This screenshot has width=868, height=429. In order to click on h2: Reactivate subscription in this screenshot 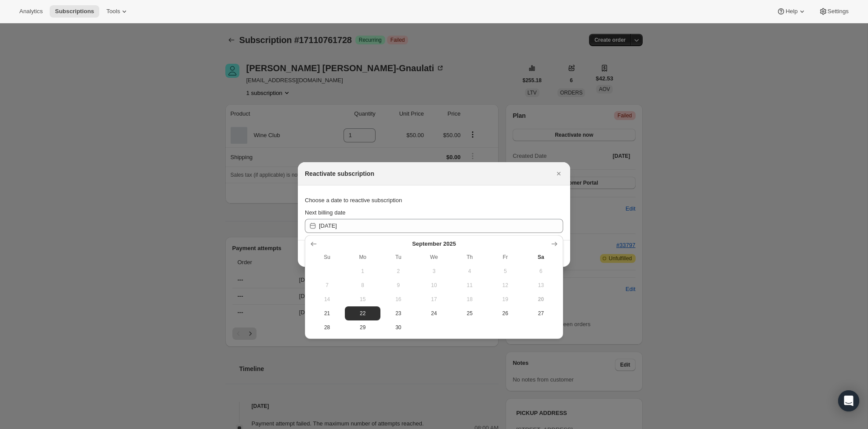, I will do `click(340, 174)`.